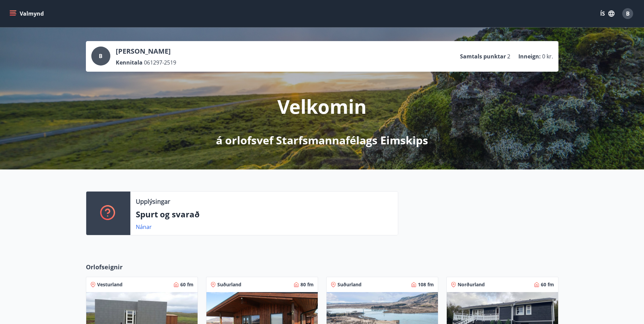 The width and height of the screenshot is (644, 324). I want to click on span: 2, so click(508, 56).